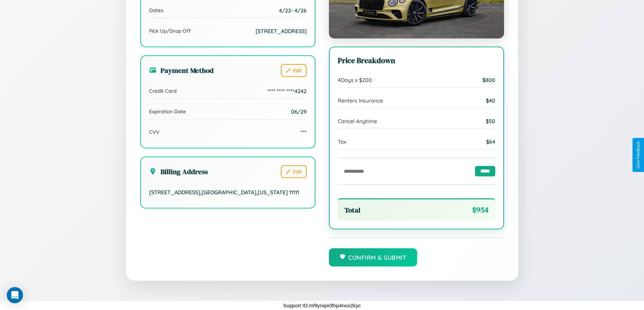 The image size is (644, 310). Describe the element at coordinates (355, 80) in the screenshot. I see `span: 4 Days x $ 200` at that location.